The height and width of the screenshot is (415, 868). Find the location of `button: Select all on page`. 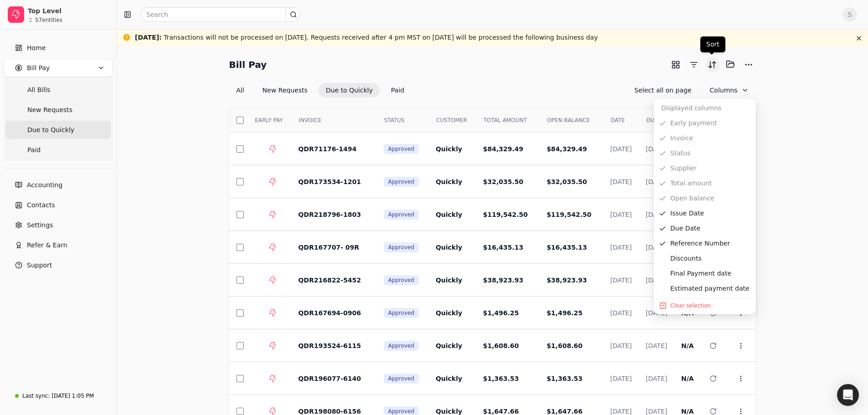

button: Select all on page is located at coordinates (663, 90).